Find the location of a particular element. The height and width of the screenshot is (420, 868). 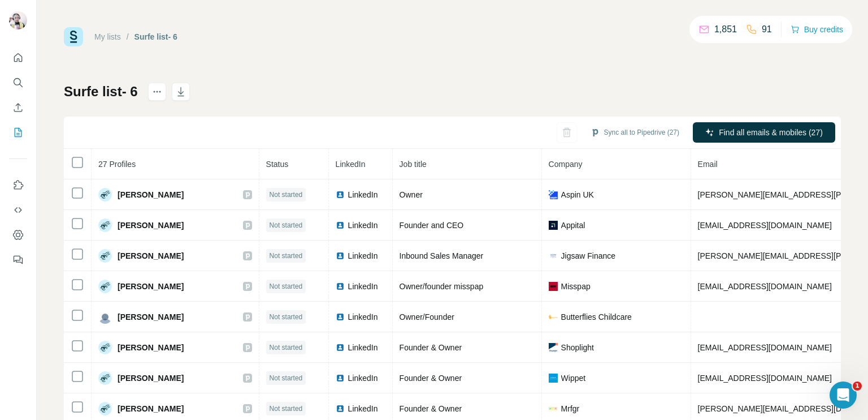

button: Quick start is located at coordinates (18, 58).